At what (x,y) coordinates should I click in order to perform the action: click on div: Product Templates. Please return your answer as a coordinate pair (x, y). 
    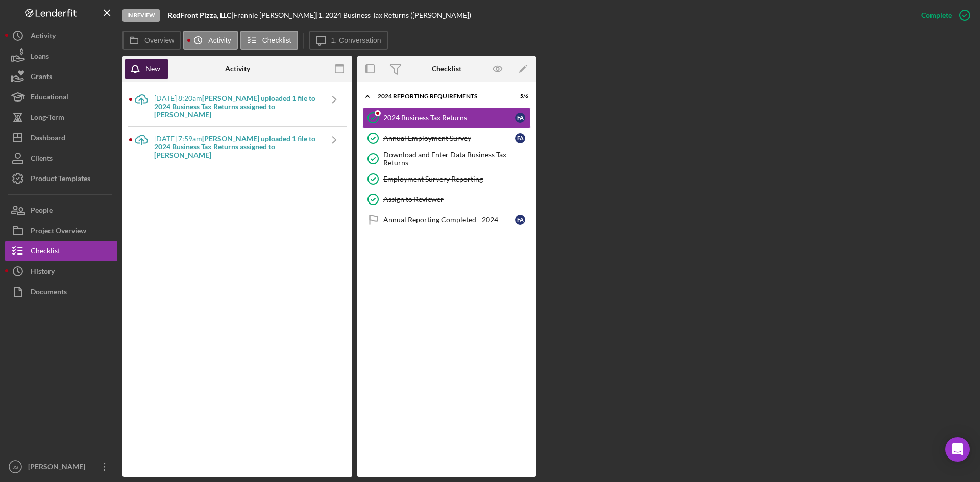
    Looking at the image, I should click on (61, 180).